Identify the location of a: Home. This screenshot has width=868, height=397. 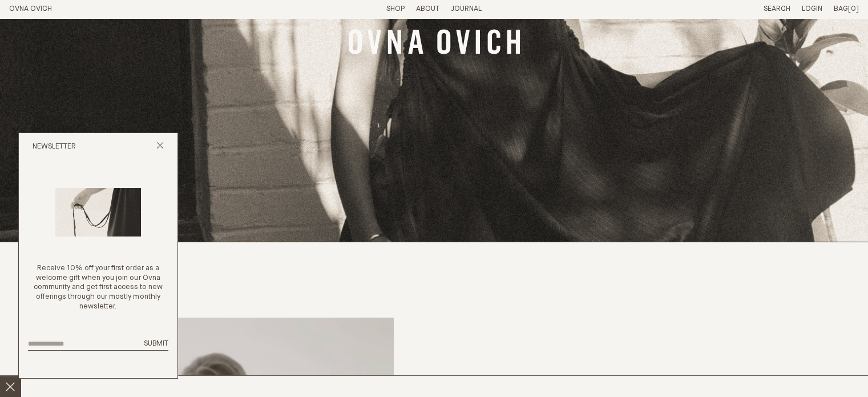
(30, 9).